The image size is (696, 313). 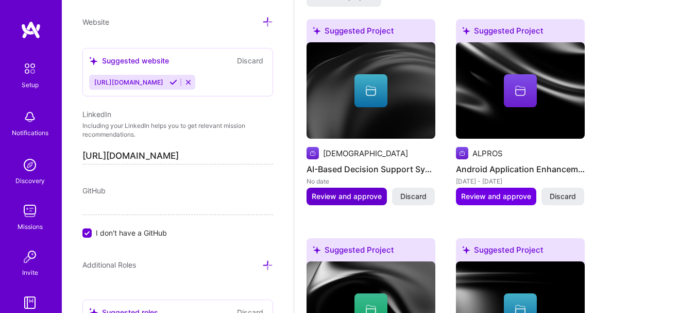 I want to click on img: teamwork, so click(x=30, y=211).